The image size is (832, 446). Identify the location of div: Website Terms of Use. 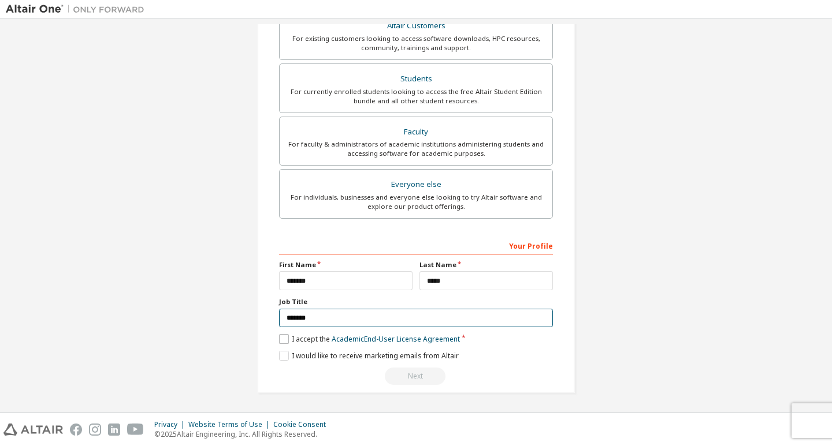
(230, 425).